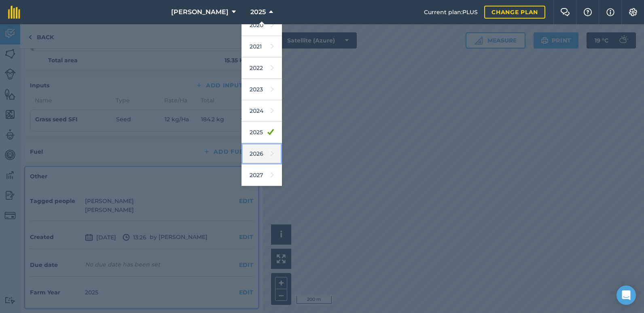 The width and height of the screenshot is (644, 313). Describe the element at coordinates (610, 12) in the screenshot. I see `img: svg+xml;base64,PHN2ZyB4bWxucz0iaHR0cDovL3d3dy53My5vcmcvMjAwMC9zdmciIHdpZHRoPSIxNyIgaGVpZ2h0PSIxNy...` at that location.